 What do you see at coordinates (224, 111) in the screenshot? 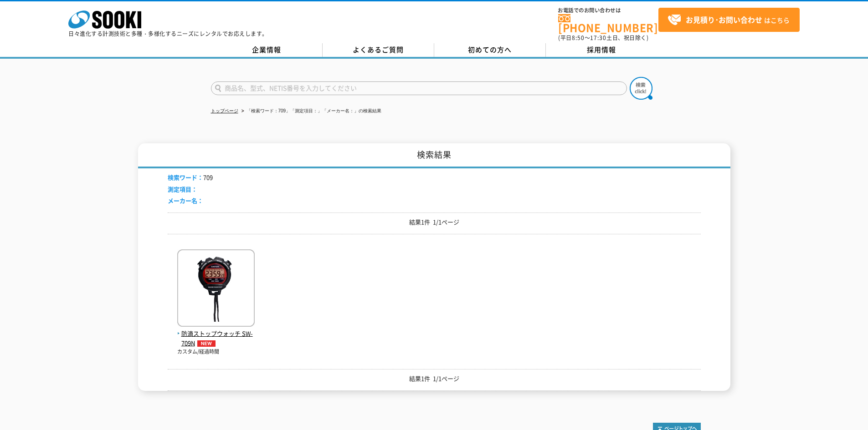
I see `a: トップページ` at bounding box center [224, 111].